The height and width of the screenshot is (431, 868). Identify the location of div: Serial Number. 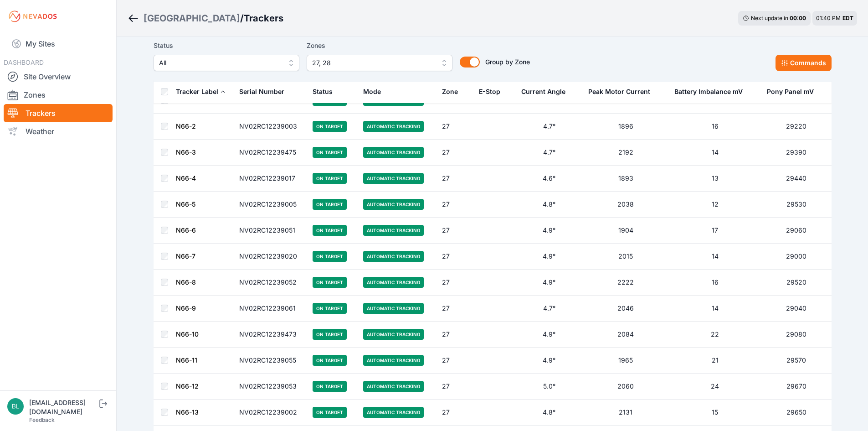
(261, 91).